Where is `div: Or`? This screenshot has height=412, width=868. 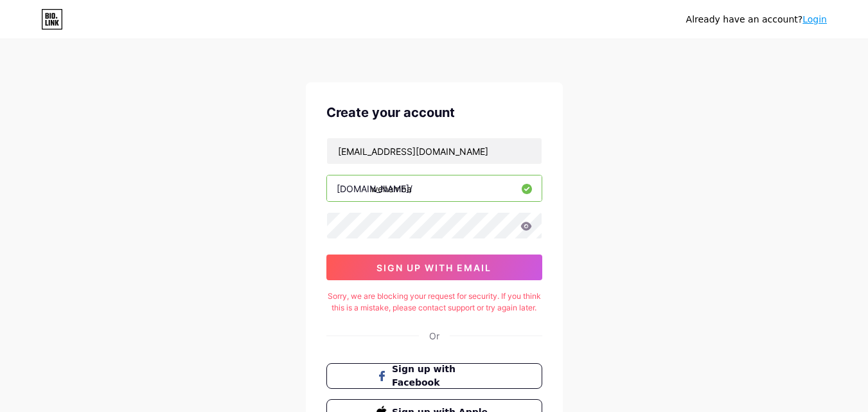
div: Or is located at coordinates (434, 336).